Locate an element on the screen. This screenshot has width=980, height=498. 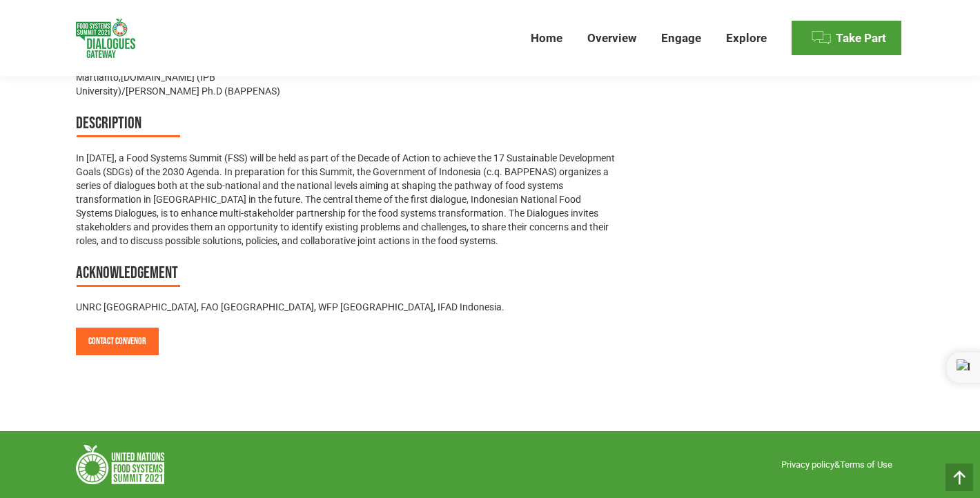
img: Menu icon is located at coordinates (822, 38).